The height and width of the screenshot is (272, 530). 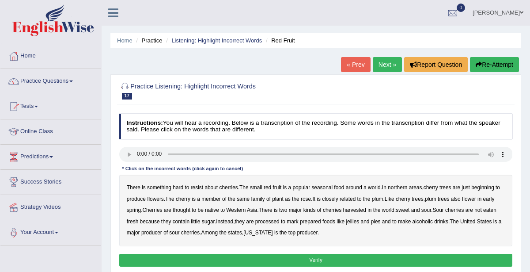 I want to click on b: they, so click(x=240, y=221).